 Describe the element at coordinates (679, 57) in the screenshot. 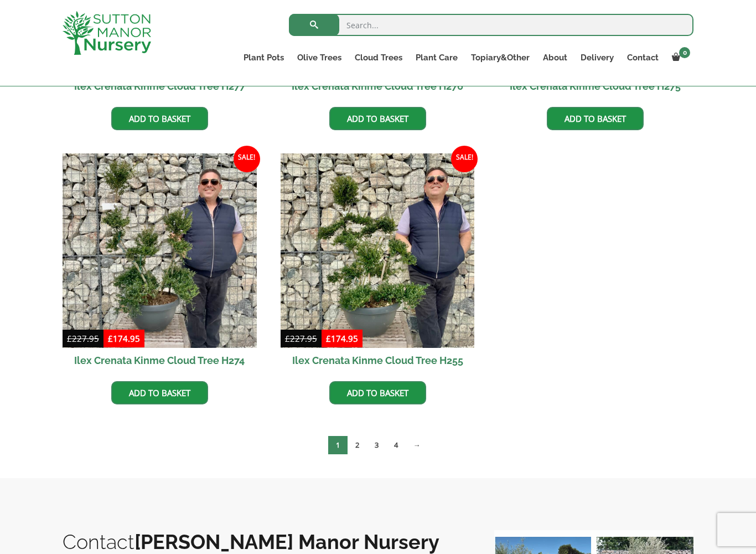

I see `a: 0` at that location.